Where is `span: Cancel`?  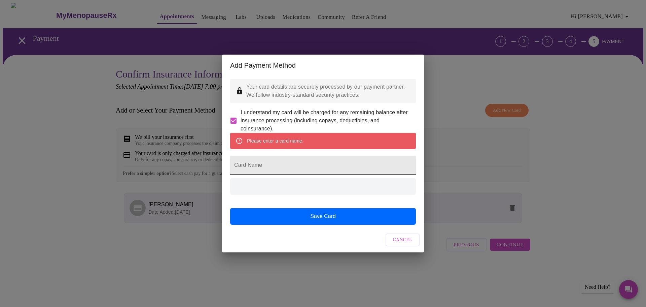
span: Cancel is located at coordinates (403, 240).